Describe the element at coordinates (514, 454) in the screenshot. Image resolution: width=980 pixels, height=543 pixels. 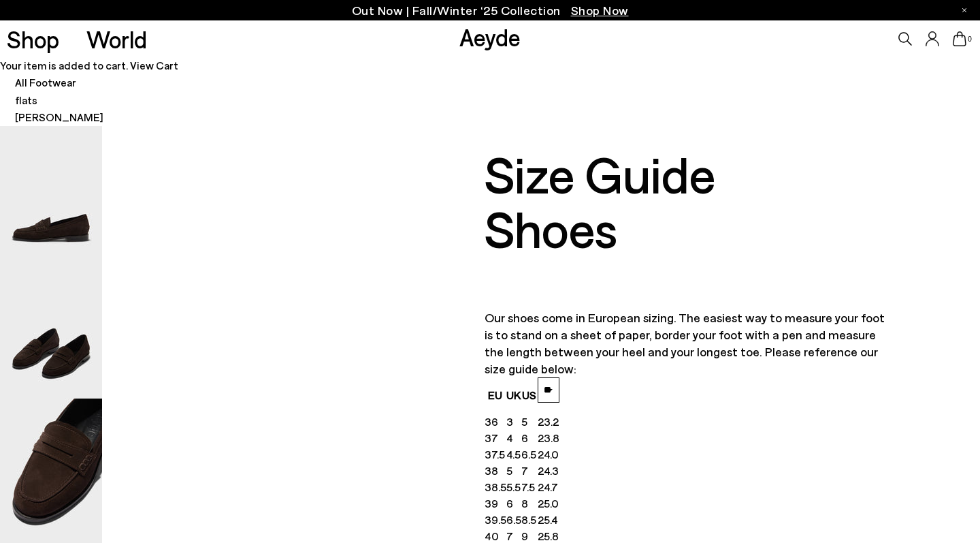
I see `td: 4.5` at that location.